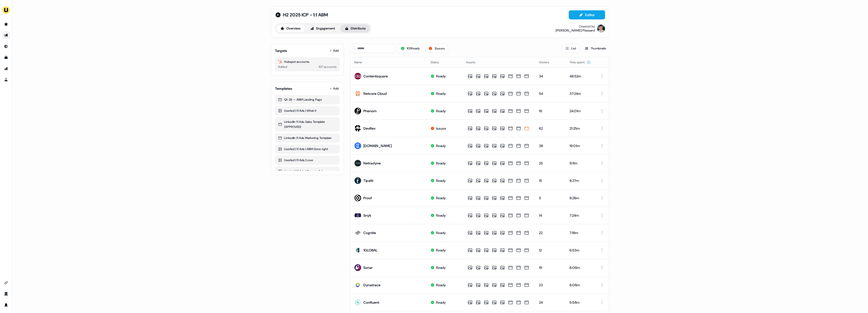 This screenshot has width=868, height=313. I want to click on button: Time spent, so click(580, 62).